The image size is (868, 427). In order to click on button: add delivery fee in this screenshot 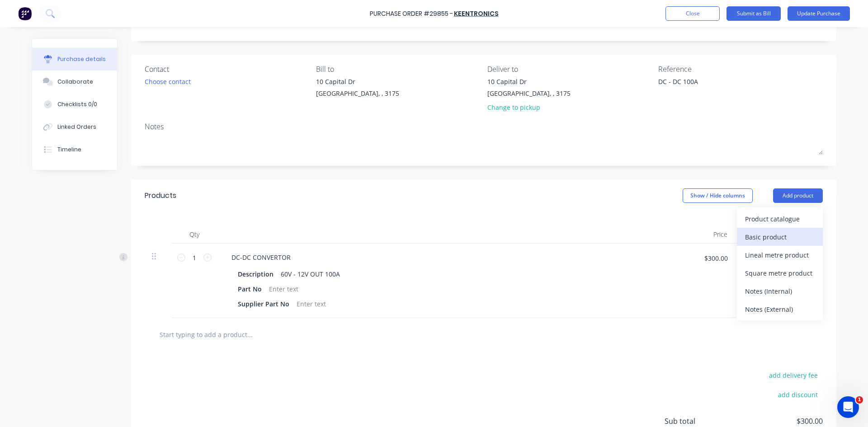, I will do `click(793, 375)`.